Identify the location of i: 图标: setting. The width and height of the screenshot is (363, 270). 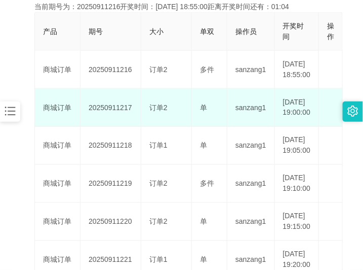
(353, 111).